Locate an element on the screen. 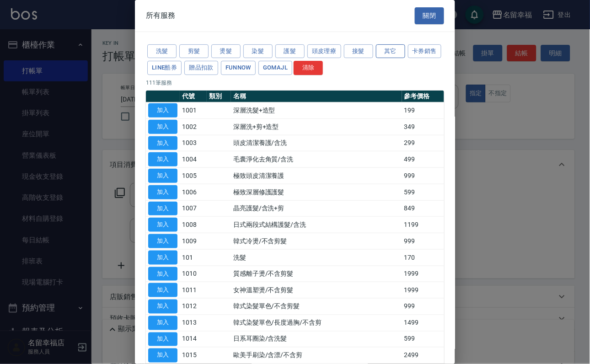 This screenshot has height=364, width=590. td: 299 is located at coordinates (423, 143).